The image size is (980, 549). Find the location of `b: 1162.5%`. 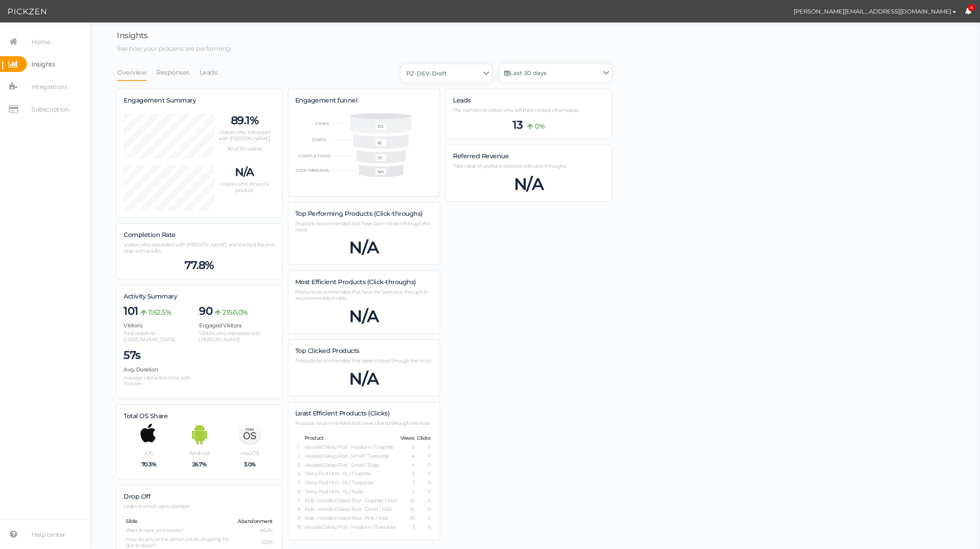

b: 1162.5% is located at coordinates (160, 312).